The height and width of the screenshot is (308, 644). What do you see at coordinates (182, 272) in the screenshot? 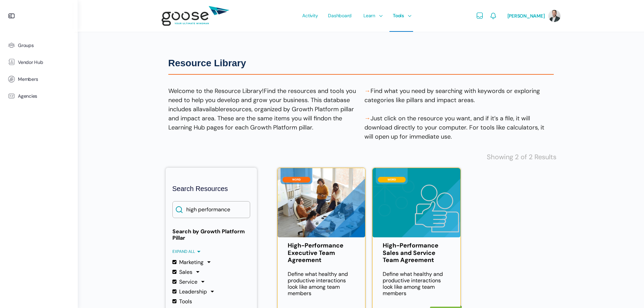
I see `label: Sales` at bounding box center [182, 272].